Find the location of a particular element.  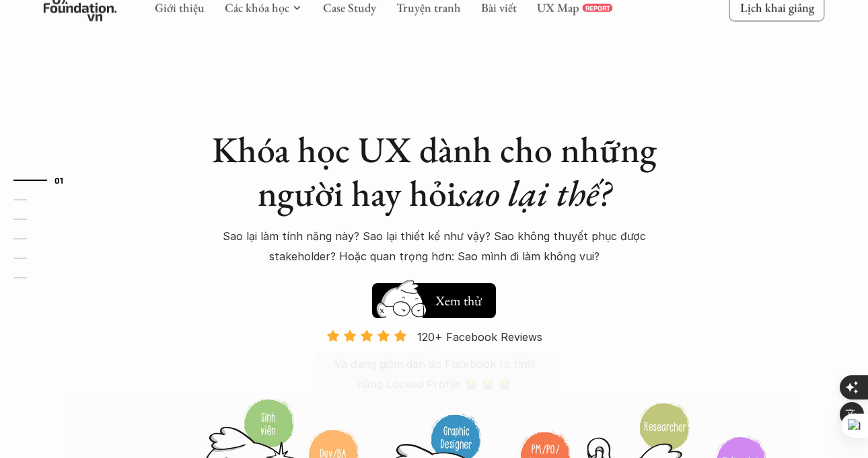

p: REPORT is located at coordinates (597, 8).